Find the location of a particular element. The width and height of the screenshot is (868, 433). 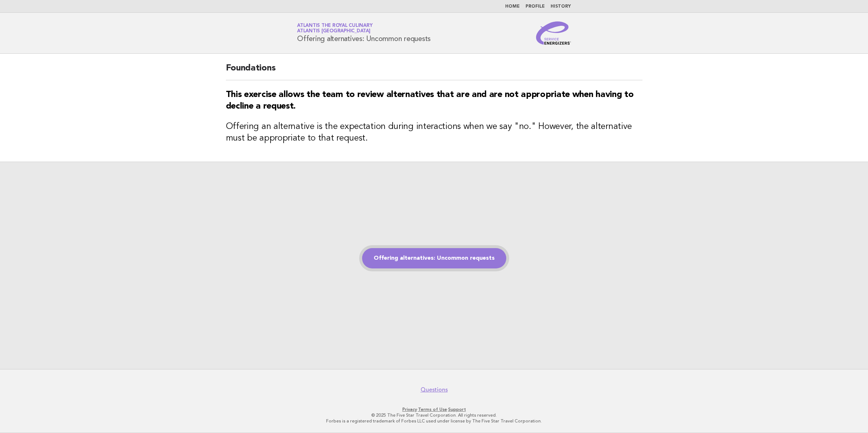

h1: Offering alternatives: Uncommon requests is located at coordinates (364, 33).